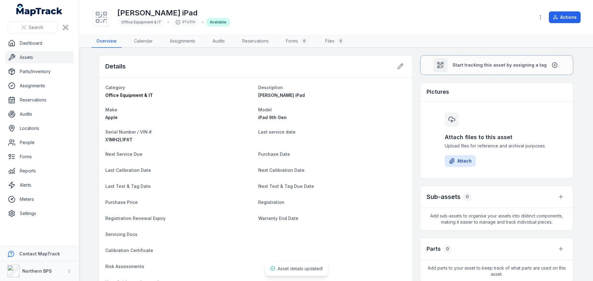 The height and width of the screenshot is (281, 593). I want to click on h2: Sub-assets, so click(443, 197).